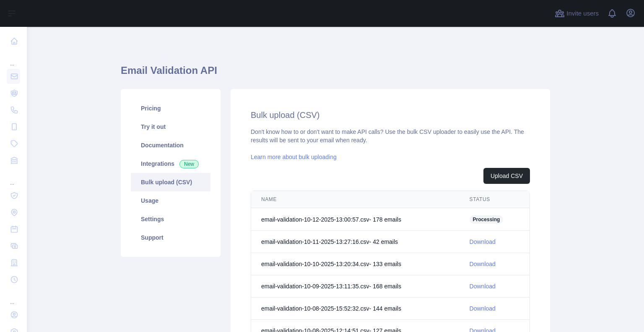 This screenshot has height=332, width=644. Describe the element at coordinates (507, 176) in the screenshot. I see `button: Upload CSV` at that location.